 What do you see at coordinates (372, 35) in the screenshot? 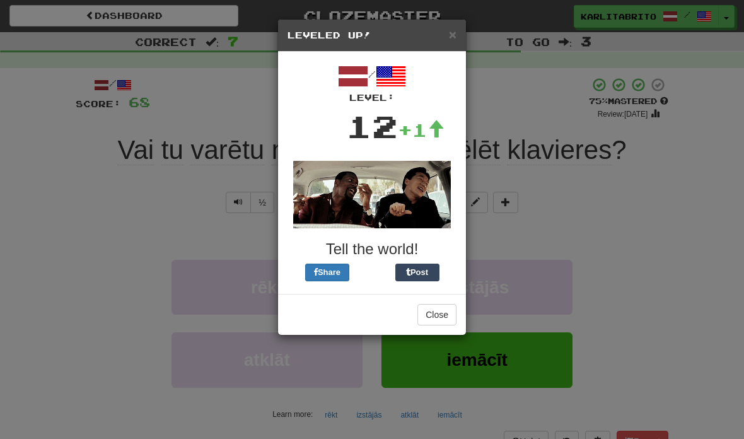
I see `h5: Leveled Up!` at bounding box center [372, 35].